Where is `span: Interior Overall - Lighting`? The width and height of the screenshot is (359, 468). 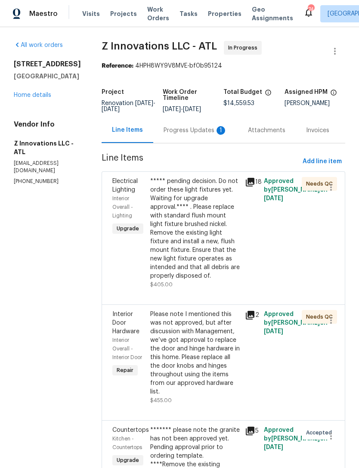
span: Interior Overall - Lighting is located at coordinates (123, 207).